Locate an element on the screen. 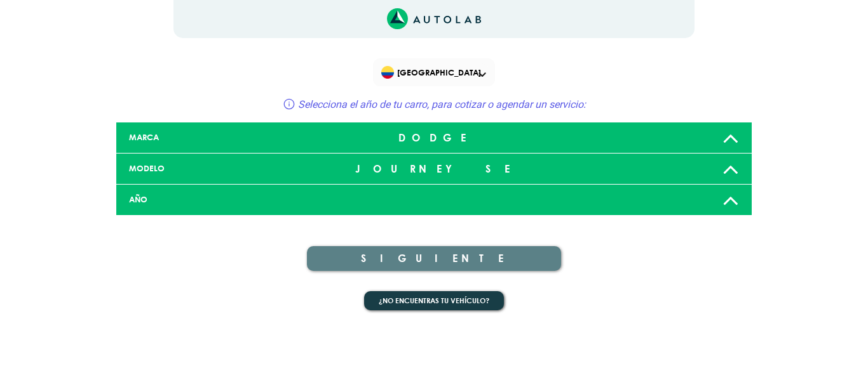 Image resolution: width=868 pixels, height=380 pixels. img: Flag of COLOMBIA is located at coordinates (388, 72).